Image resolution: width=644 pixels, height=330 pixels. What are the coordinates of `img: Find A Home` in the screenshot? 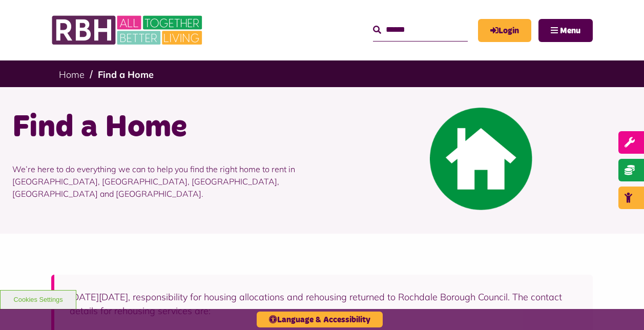 It's located at (481, 159).